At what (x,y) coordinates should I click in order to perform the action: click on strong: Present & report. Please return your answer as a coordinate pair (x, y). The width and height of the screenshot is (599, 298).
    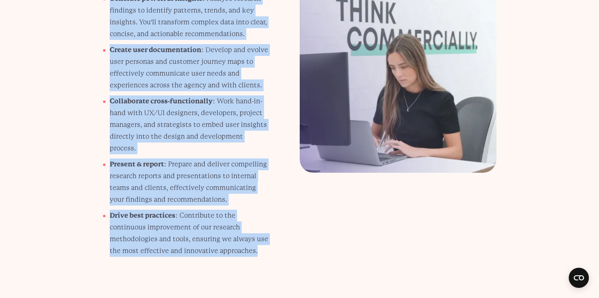
    Looking at the image, I should click on (137, 164).